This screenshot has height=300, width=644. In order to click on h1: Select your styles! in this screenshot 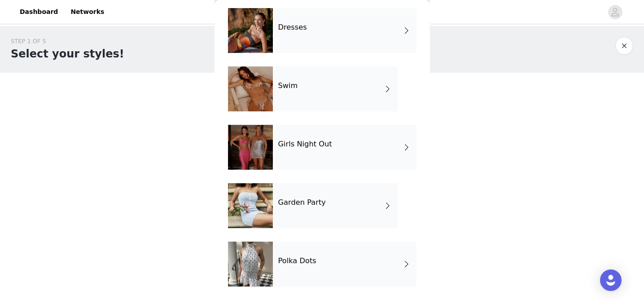, I will do `click(67, 54)`.